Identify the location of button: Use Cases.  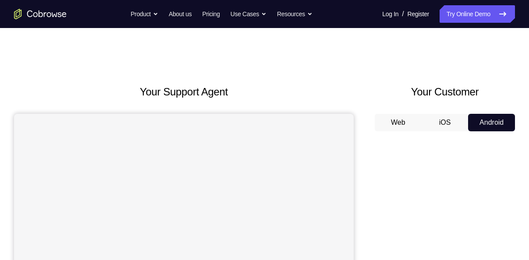
(249, 14).